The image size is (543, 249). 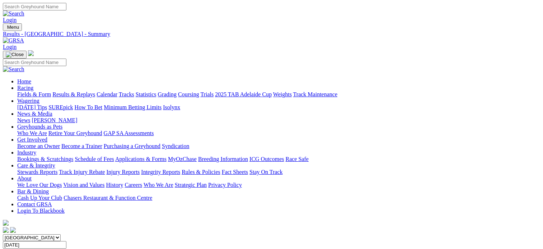 What do you see at coordinates (108, 198) in the screenshot?
I see `a: Chasers Restaurant & Function Centre` at bounding box center [108, 198].